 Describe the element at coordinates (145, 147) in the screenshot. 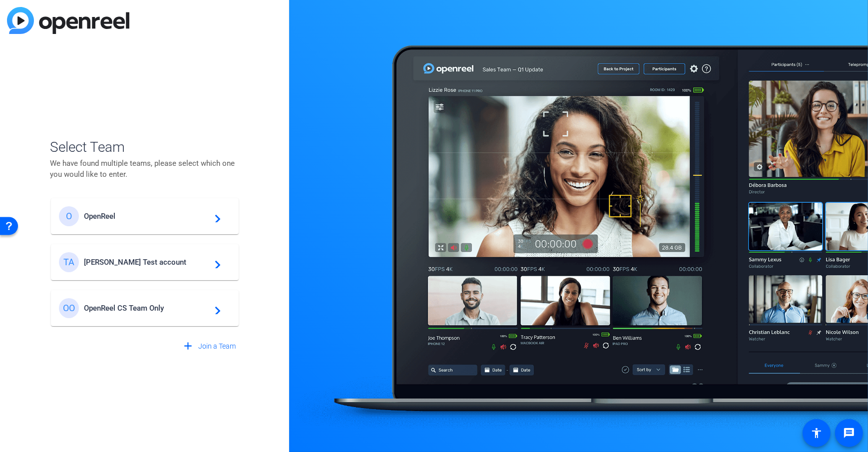

I see `span: Select Team` at that location.